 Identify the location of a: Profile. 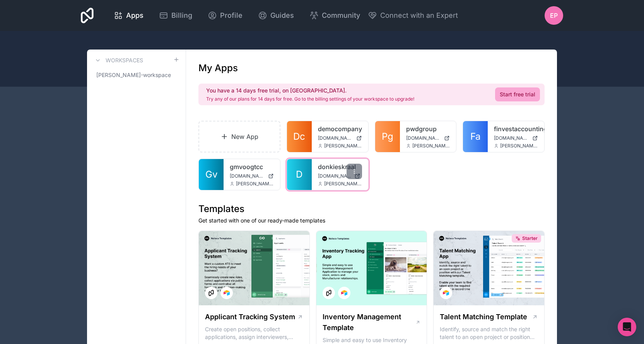
(225, 16).